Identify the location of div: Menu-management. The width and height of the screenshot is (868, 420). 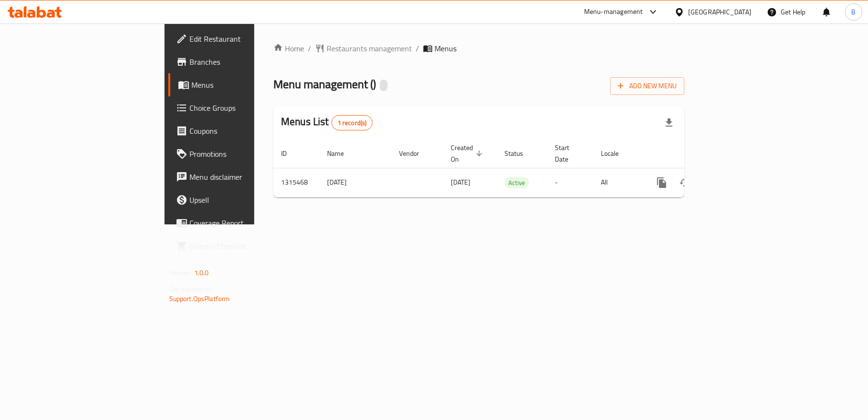
(613, 12).